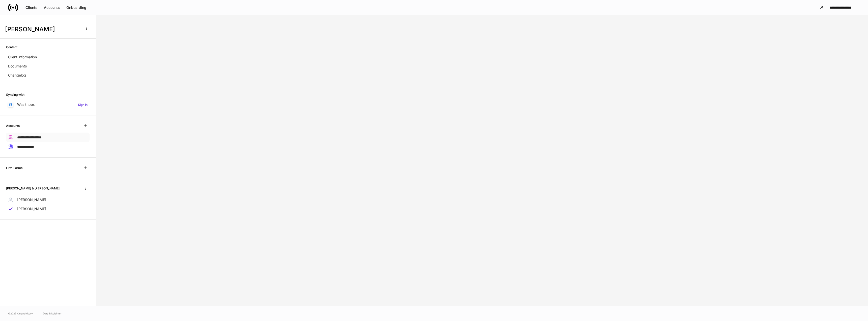 Image resolution: width=868 pixels, height=321 pixels. Describe the element at coordinates (52, 7) in the screenshot. I see `div: Accounts` at that location.